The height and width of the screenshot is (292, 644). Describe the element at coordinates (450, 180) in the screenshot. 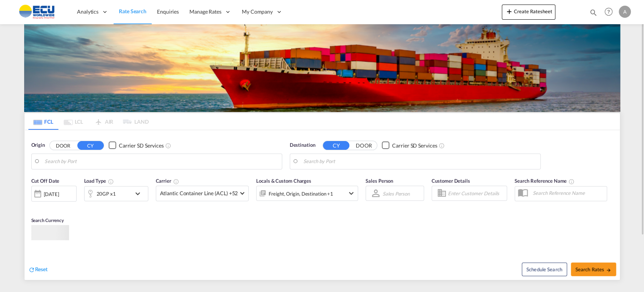

I see `span: Customer Details` at that location.